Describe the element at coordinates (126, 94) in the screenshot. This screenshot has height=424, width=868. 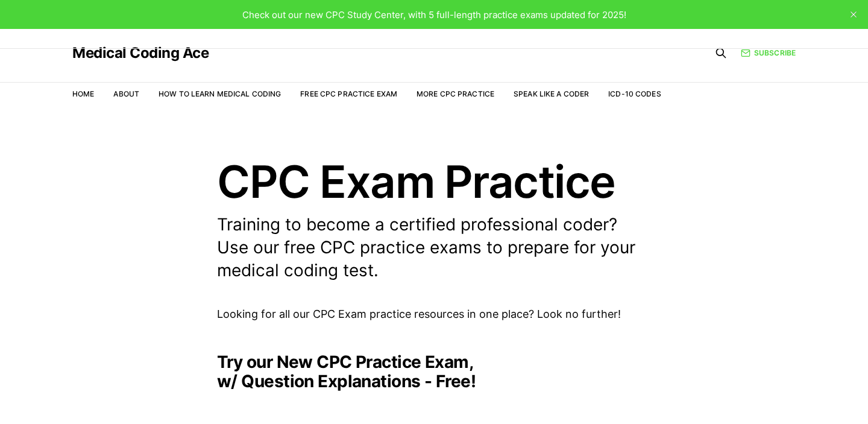
I see `a: About` at that location.